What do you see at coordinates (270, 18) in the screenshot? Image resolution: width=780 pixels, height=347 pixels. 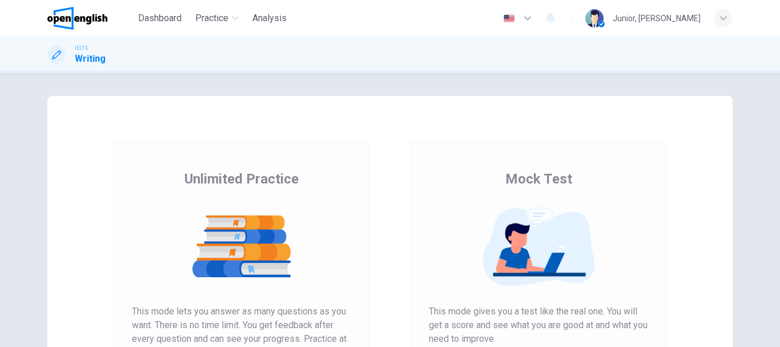 I see `button: Analysis` at bounding box center [270, 18].